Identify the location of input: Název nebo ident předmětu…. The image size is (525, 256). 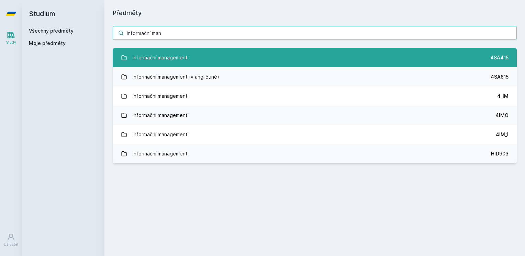
(315, 33).